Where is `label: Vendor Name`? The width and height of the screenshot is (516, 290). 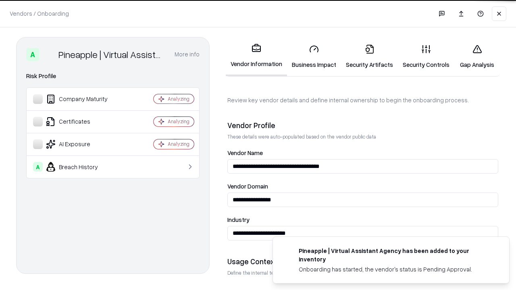 label: Vendor Name is located at coordinates (363, 153).